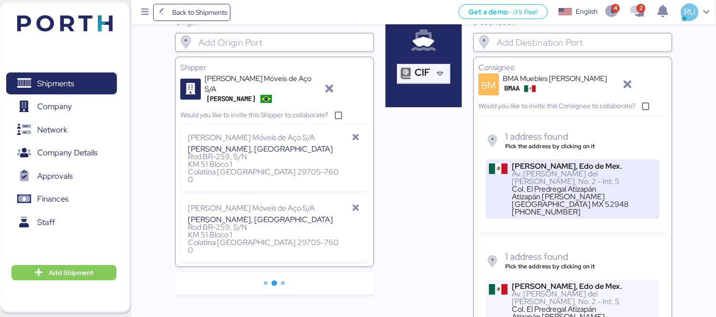 The height and width of the screenshot is (317, 716). Describe the element at coordinates (52, 130) in the screenshot. I see `span: Network` at that location.